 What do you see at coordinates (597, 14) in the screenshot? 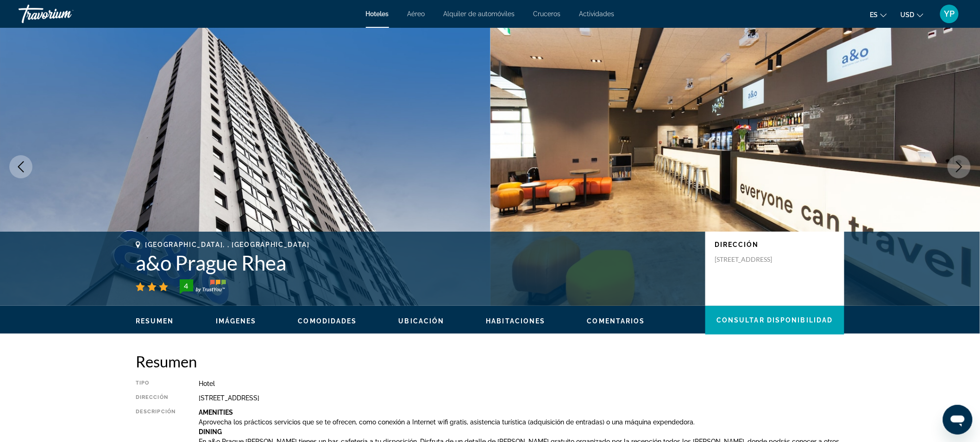
I see `a: Actividades` at bounding box center [597, 14].